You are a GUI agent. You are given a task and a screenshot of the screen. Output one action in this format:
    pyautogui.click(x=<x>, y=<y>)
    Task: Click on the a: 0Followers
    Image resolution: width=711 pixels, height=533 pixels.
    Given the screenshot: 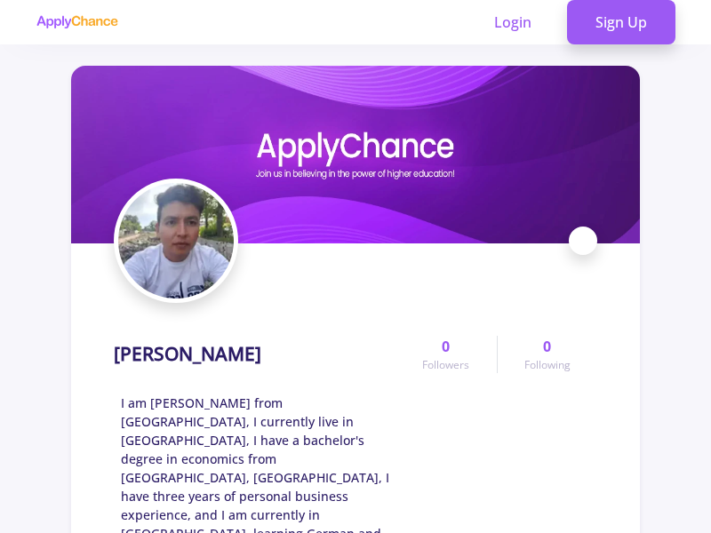 What is the action you would take?
    pyautogui.click(x=445, y=354)
    